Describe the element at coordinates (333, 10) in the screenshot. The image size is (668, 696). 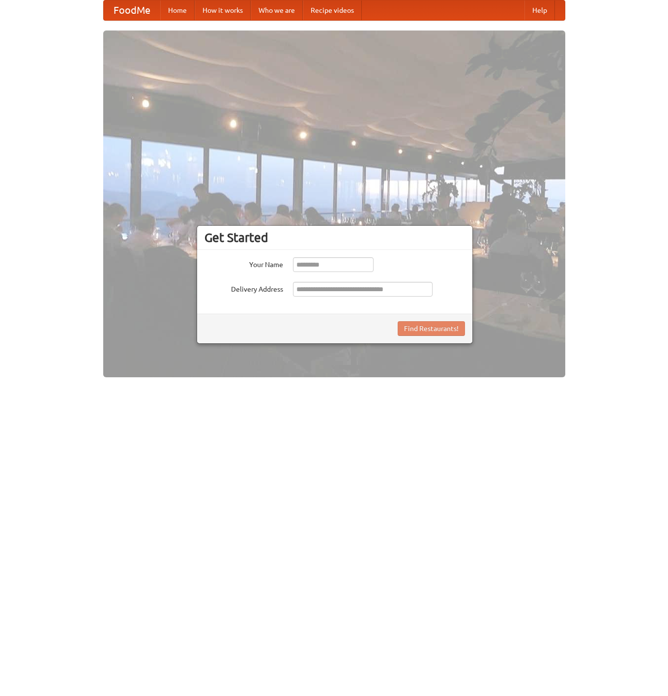
I see `a: Recipe videos` at that location.